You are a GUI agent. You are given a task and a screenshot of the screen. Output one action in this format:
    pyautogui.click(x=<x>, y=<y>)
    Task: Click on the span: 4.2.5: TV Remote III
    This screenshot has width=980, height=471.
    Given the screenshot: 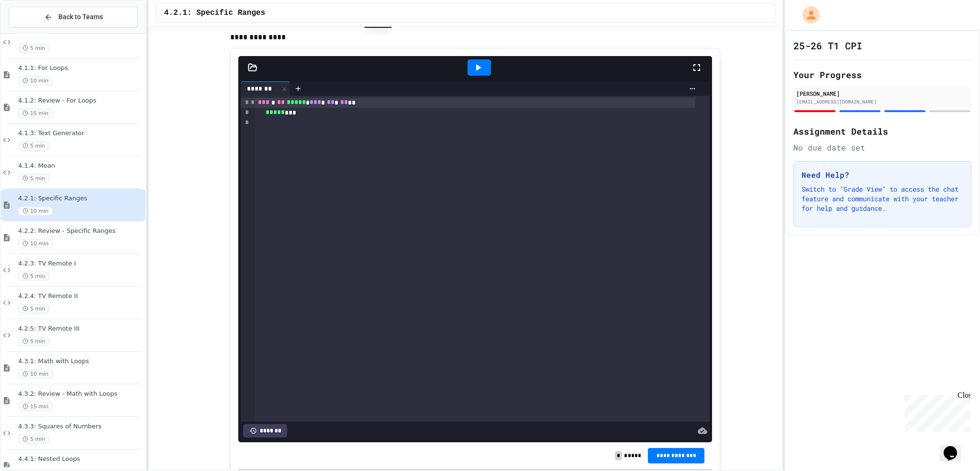 What is the action you would take?
    pyautogui.click(x=81, y=329)
    